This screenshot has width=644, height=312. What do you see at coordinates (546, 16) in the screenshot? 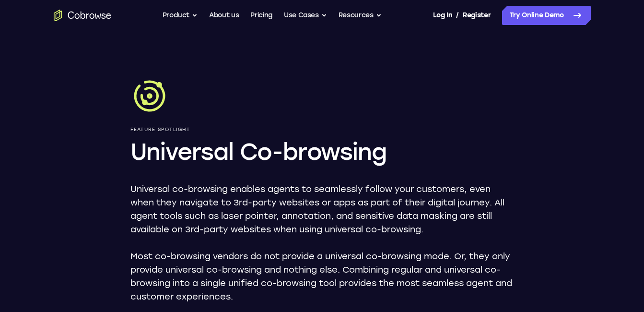
I see `a: Try Online Demo` at bounding box center [546, 16].